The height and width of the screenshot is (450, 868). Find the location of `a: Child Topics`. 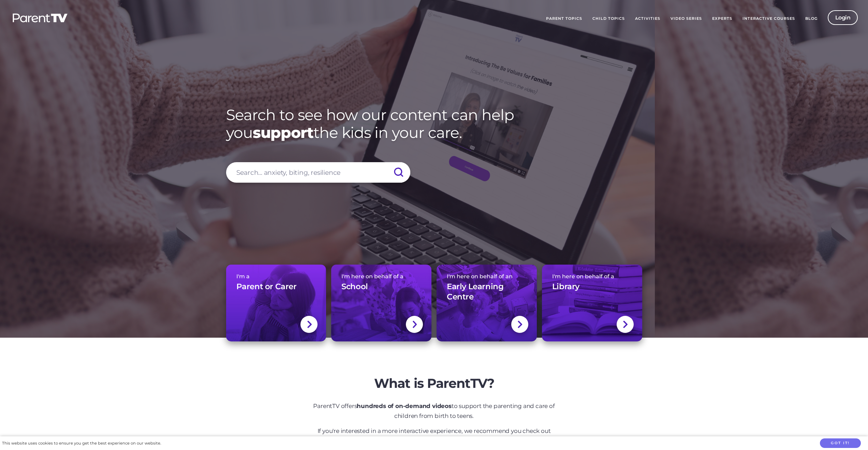

a: Child Topics is located at coordinates (608, 18).